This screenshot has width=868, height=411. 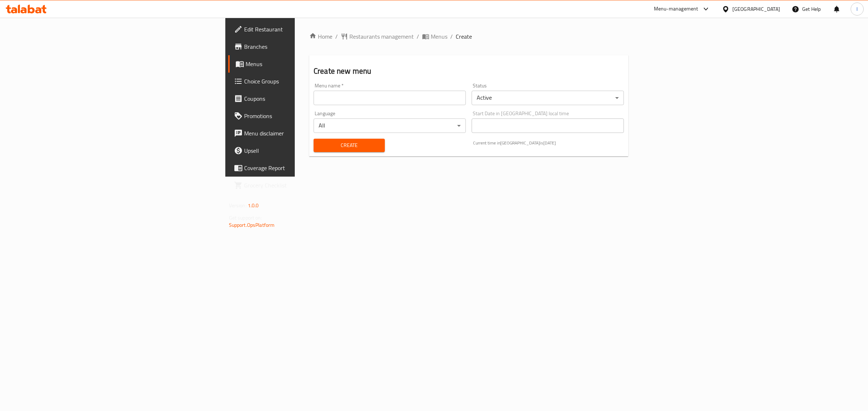 I want to click on input: Please enter Menu name, so click(x=390, y=98).